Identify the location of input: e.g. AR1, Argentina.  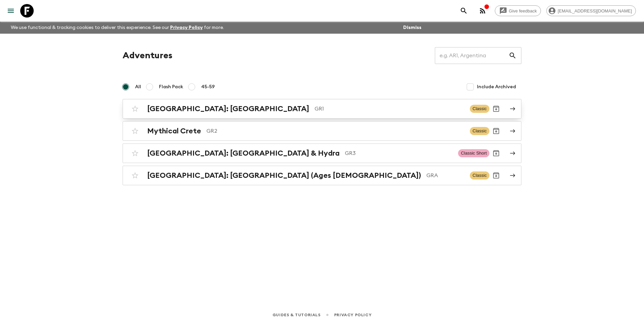
(472, 55).